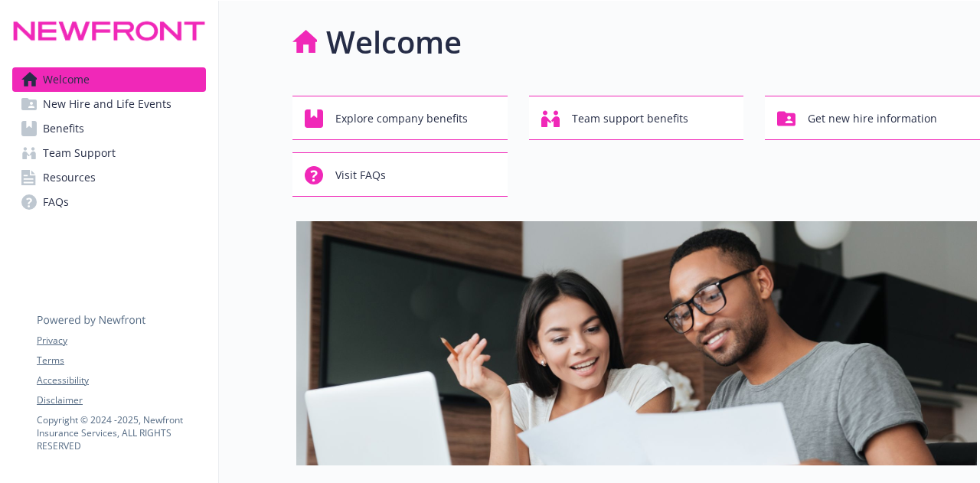  What do you see at coordinates (56, 202) in the screenshot?
I see `span: FAQs` at bounding box center [56, 202].